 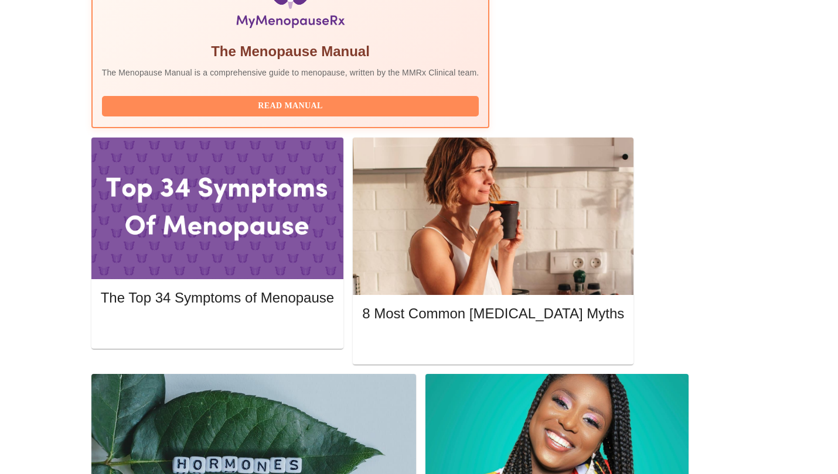 What do you see at coordinates (291, 52) in the screenshot?
I see `h5: The Menopause Manual` at bounding box center [291, 52].